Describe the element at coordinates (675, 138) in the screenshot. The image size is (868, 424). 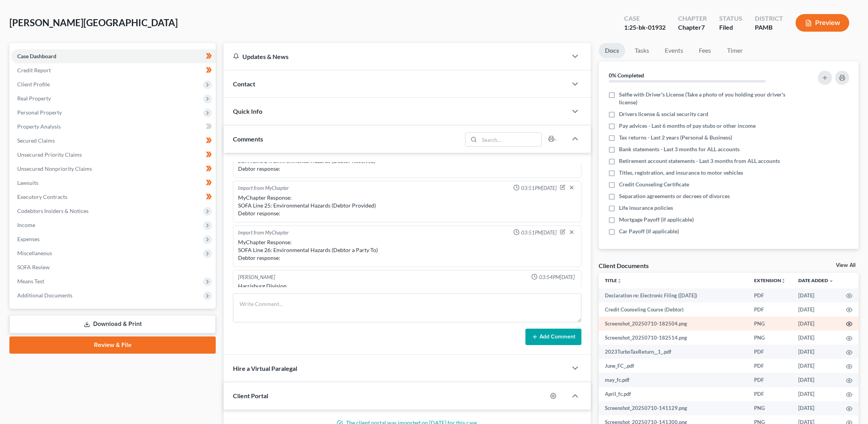
I see `span: Tax returns - Last 2 years (Personal & Business)` at that location.